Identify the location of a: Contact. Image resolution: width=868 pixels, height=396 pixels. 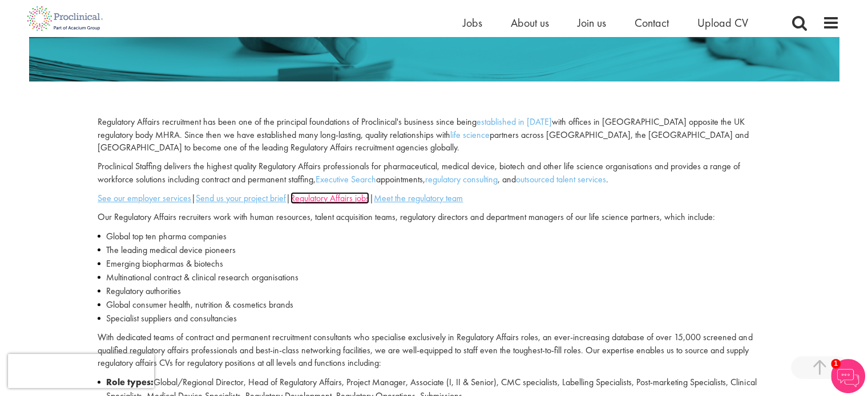
(652, 22).